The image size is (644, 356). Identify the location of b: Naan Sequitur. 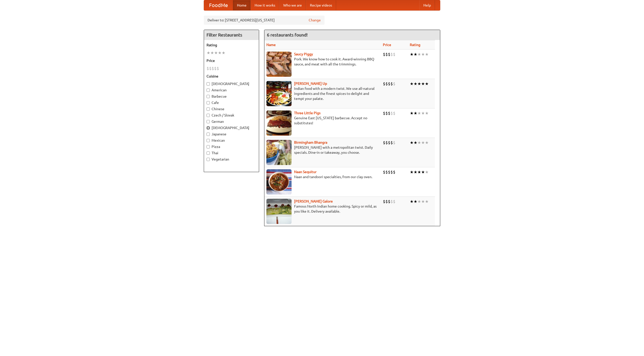
(305, 172).